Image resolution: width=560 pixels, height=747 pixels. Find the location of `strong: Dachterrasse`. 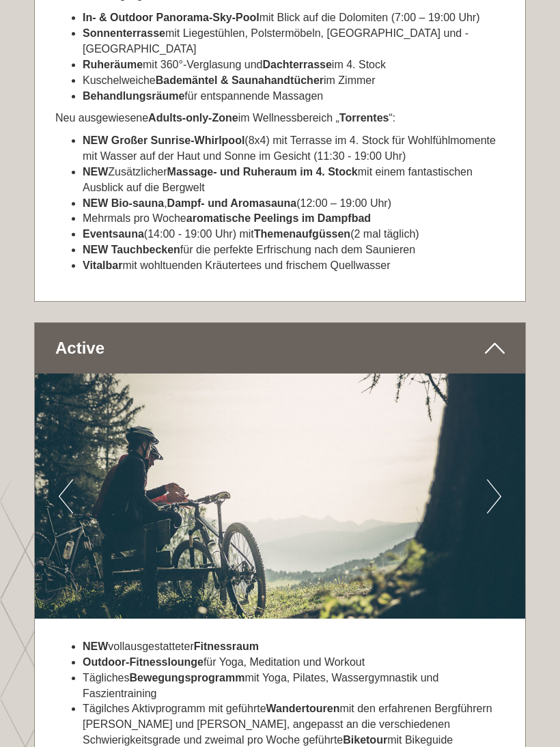

strong: Dachterrasse is located at coordinates (296, 64).